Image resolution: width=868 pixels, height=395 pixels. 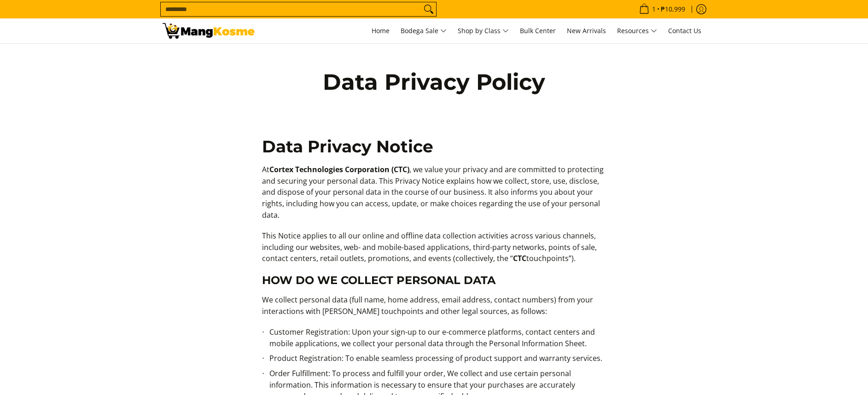 What do you see at coordinates (483, 31) in the screenshot?
I see `span: Shop by Class` at bounding box center [483, 31].